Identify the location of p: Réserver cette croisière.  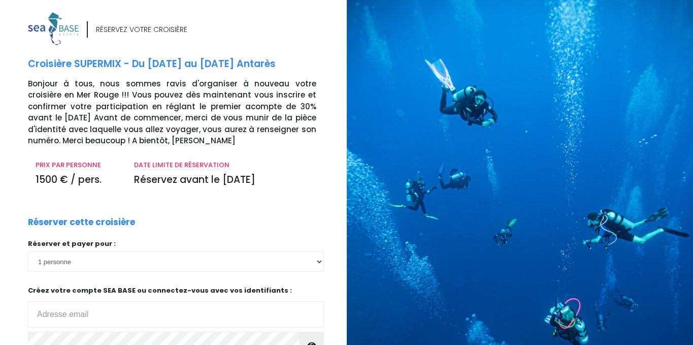
(81, 222).